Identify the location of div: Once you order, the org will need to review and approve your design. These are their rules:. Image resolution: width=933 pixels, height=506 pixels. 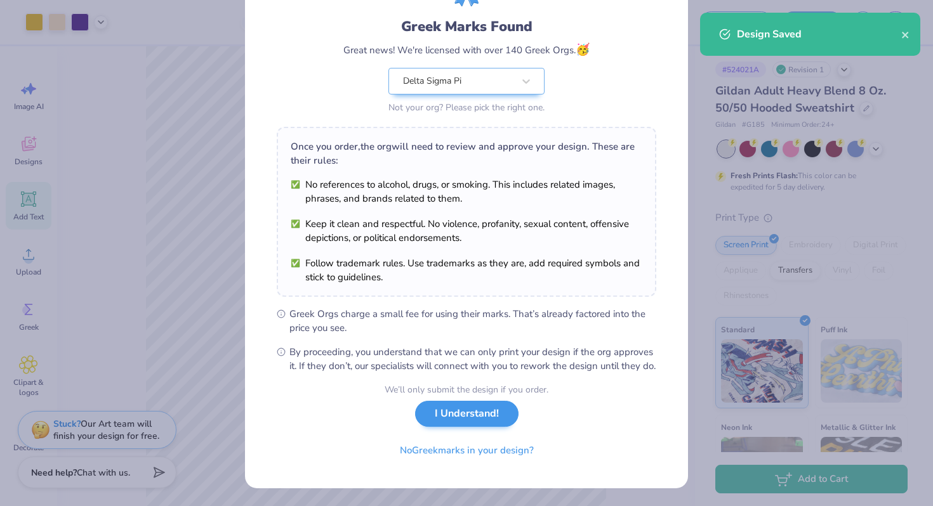
(466, 154).